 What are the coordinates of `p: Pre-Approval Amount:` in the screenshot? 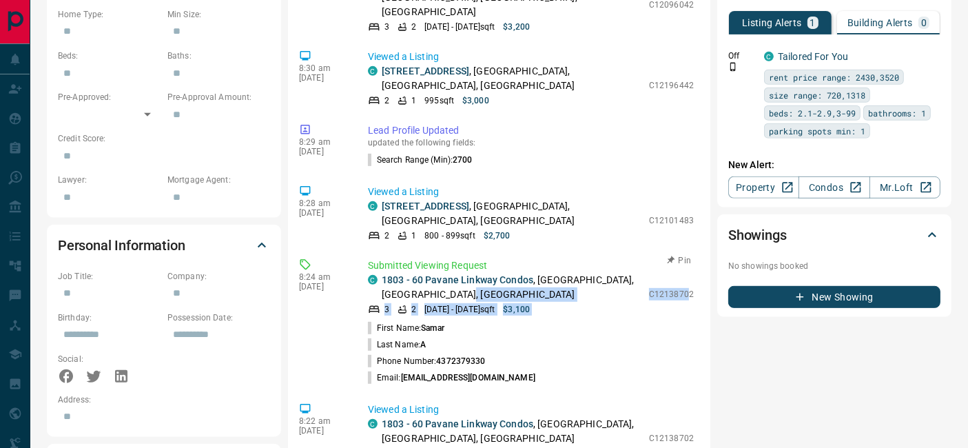 It's located at (218, 97).